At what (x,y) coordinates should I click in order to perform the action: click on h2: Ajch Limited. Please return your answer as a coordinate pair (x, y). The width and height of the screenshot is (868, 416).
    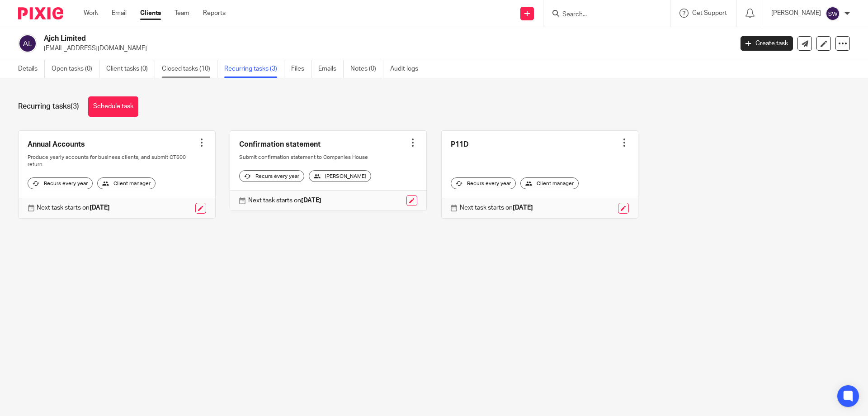
    Looking at the image, I should click on (317, 38).